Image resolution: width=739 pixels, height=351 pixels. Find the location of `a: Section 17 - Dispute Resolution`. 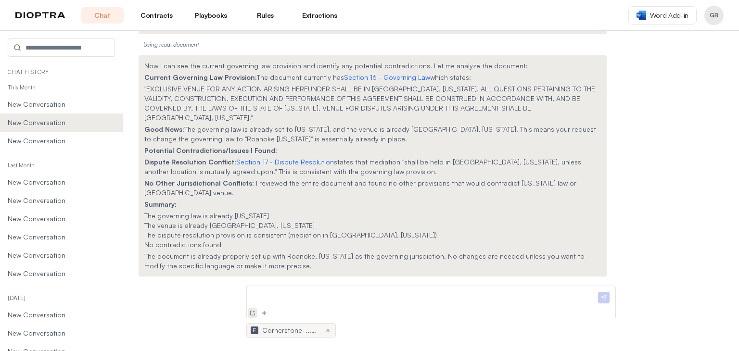

a: Section 17 - Dispute Resolution is located at coordinates (285, 162).